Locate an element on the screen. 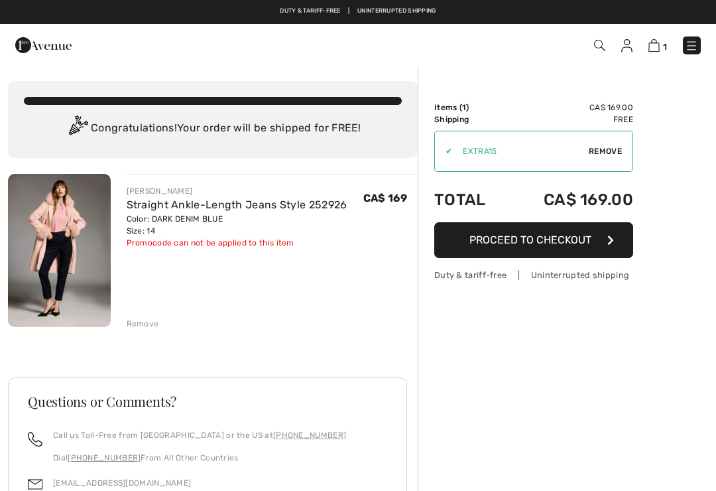 This screenshot has height=491, width=716. img: Congratulation2.svg is located at coordinates (78, 129).